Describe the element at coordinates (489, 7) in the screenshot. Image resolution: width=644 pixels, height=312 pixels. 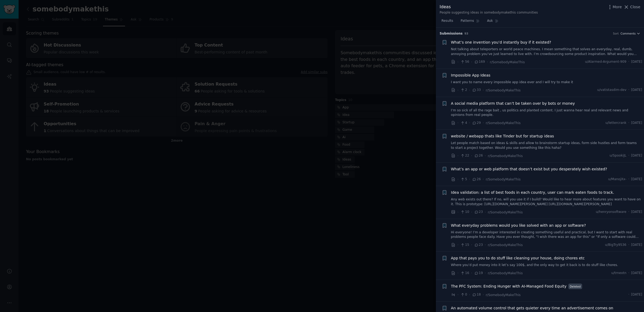
I see `div: Ideas` at that location.